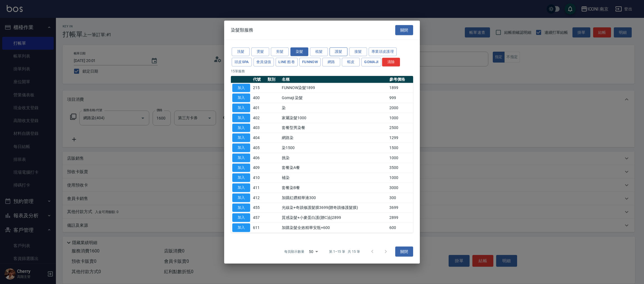 The width and height of the screenshot is (644, 284). What do you see at coordinates (344, 252) in the screenshot?
I see `p: 第 1–15 筆 共 15 筆` at bounding box center [344, 252].